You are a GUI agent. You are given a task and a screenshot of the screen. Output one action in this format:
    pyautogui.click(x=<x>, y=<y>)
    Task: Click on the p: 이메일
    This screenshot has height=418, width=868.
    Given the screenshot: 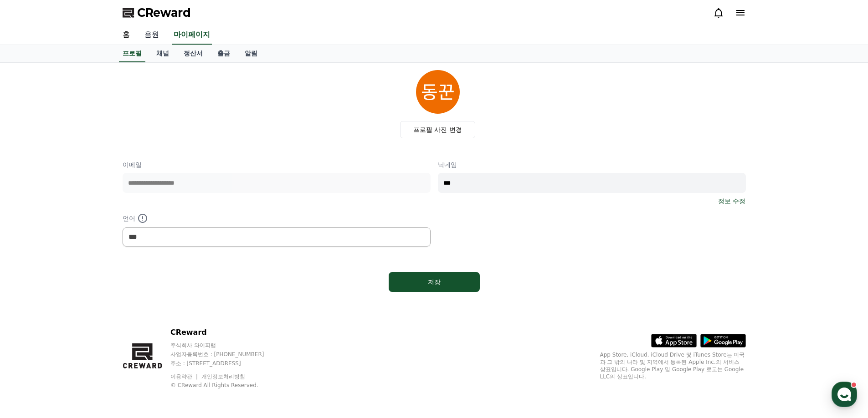 What is the action you would take?
    pyautogui.click(x=277, y=165)
    